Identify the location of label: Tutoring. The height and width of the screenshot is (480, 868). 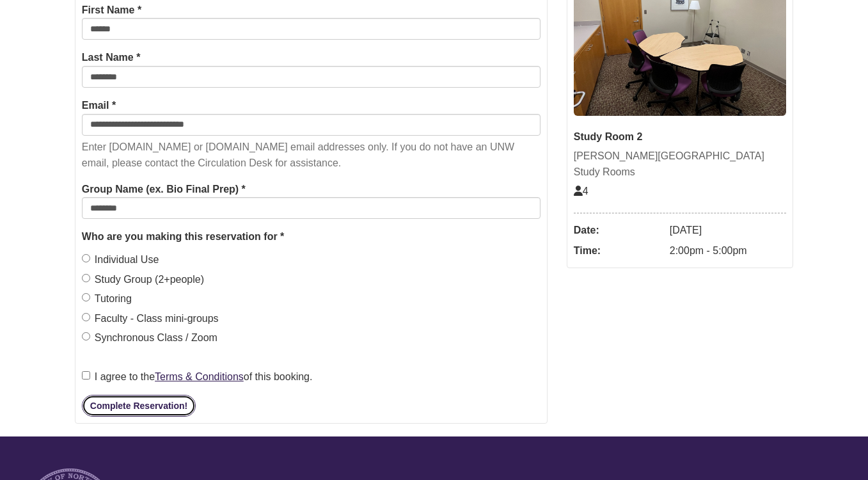
(107, 299).